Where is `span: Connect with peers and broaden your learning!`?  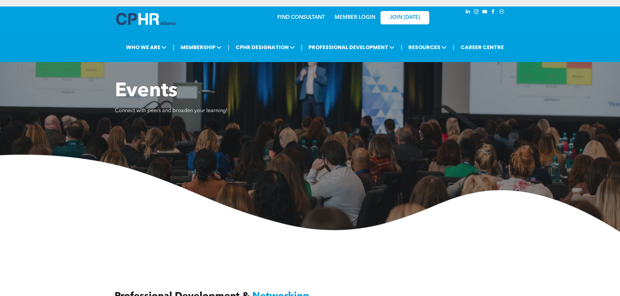
span: Connect with peers and broaden your learning! is located at coordinates (171, 111).